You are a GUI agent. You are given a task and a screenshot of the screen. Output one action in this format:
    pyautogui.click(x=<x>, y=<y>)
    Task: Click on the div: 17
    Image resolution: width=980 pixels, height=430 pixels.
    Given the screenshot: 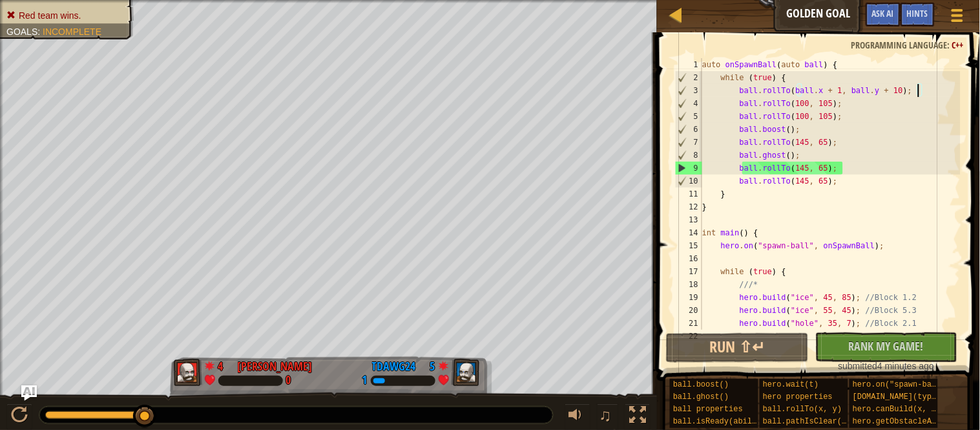 What is the action you would take?
    pyautogui.click(x=688, y=272)
    